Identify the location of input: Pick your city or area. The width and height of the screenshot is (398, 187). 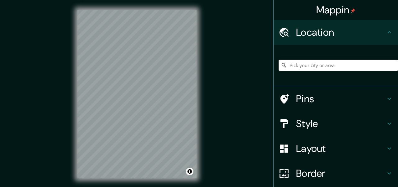
(338, 65).